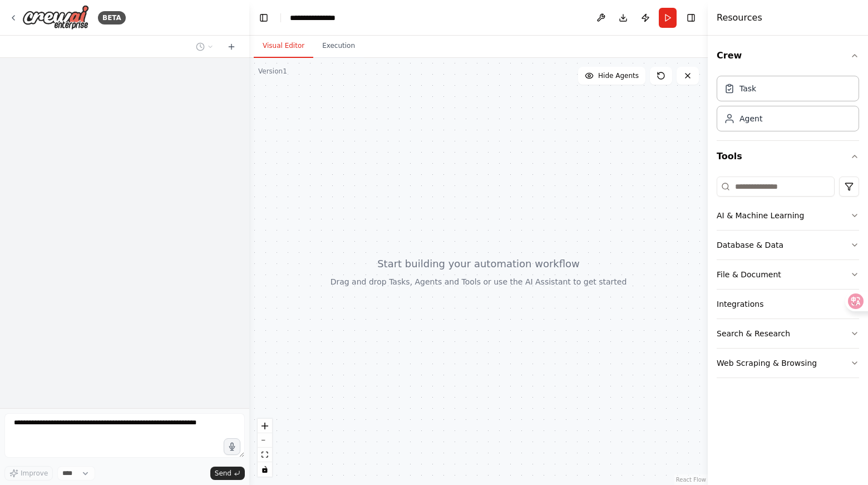  What do you see at coordinates (227, 473) in the screenshot?
I see `button: Send` at bounding box center [227, 473].